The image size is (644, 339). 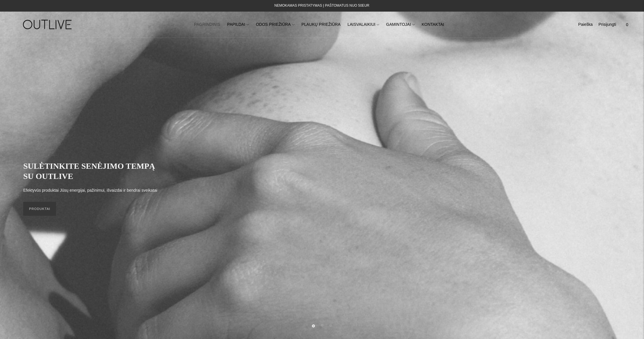 What do you see at coordinates (432, 25) in the screenshot?
I see `a: KONTAKTAI` at bounding box center [432, 25].